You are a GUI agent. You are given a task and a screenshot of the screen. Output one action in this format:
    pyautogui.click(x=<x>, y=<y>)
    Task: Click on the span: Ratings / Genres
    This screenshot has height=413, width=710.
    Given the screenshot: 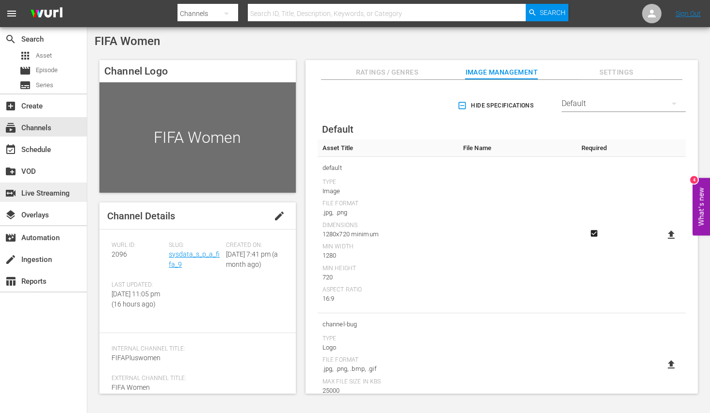 What is the action you would take?
    pyautogui.click(x=387, y=72)
    